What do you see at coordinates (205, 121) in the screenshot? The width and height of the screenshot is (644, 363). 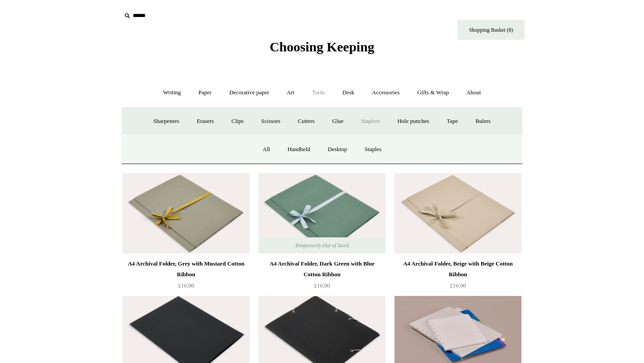 I see `a: Erasers` at bounding box center [205, 121].